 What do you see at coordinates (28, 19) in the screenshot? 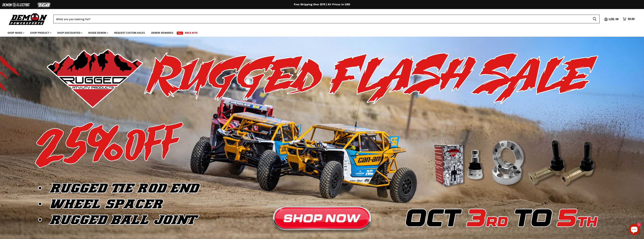
I see `img: Demon Powersports` at bounding box center [28, 19].